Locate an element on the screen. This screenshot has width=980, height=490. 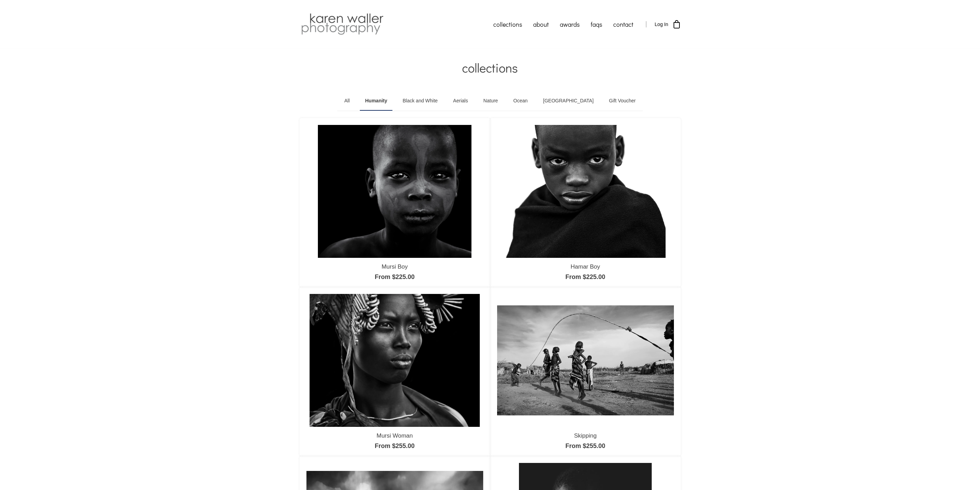
span: collections is located at coordinates (490, 67).